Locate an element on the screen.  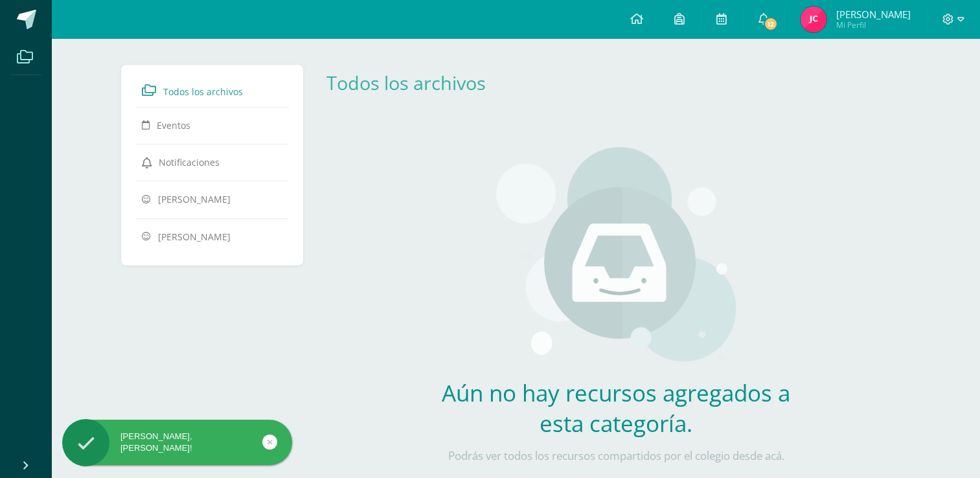
span: 12 is located at coordinates (771, 24).